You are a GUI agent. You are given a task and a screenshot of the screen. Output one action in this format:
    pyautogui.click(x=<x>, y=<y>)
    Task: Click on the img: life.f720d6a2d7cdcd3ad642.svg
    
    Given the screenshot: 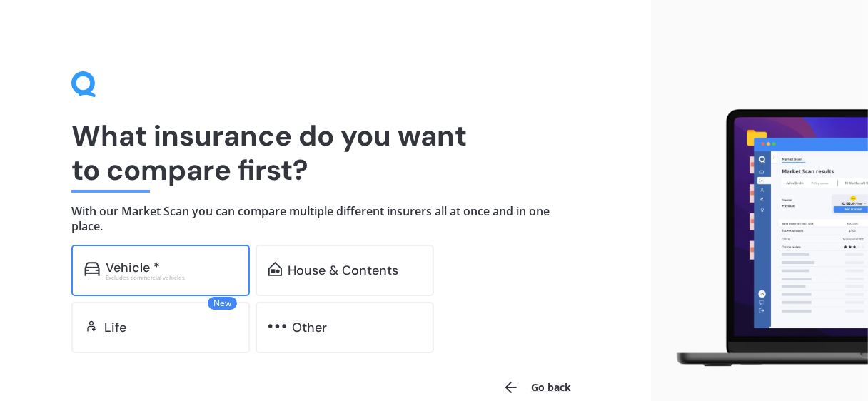 What is the action you would take?
    pyautogui.click(x=91, y=327)
    